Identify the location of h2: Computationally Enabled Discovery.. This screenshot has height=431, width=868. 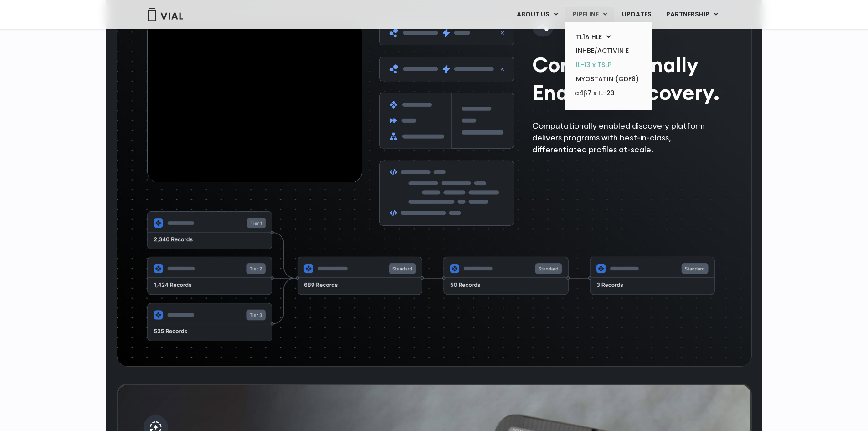
(629, 79).